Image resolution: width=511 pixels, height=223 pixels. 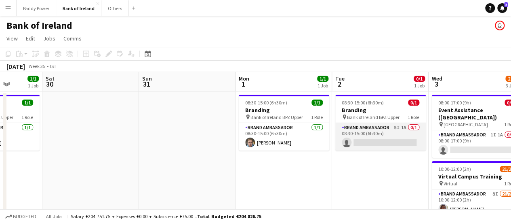 I want to click on span: Sat, so click(x=50, y=78).